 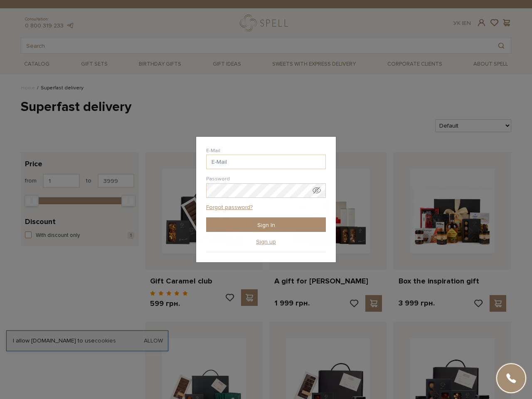 What do you see at coordinates (213, 151) in the screenshot?
I see `label: E-Mail` at bounding box center [213, 151].